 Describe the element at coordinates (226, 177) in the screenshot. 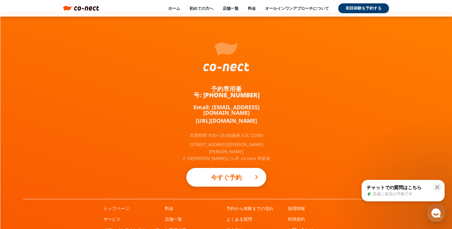

I see `a: 今すぐ予約keyboard_arrow_right` at that location.